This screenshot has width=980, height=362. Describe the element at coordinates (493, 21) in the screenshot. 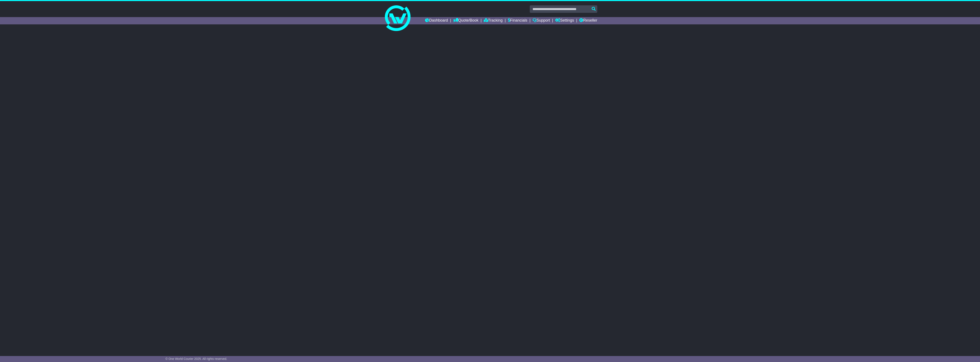

I see `a: Tracking` at that location.